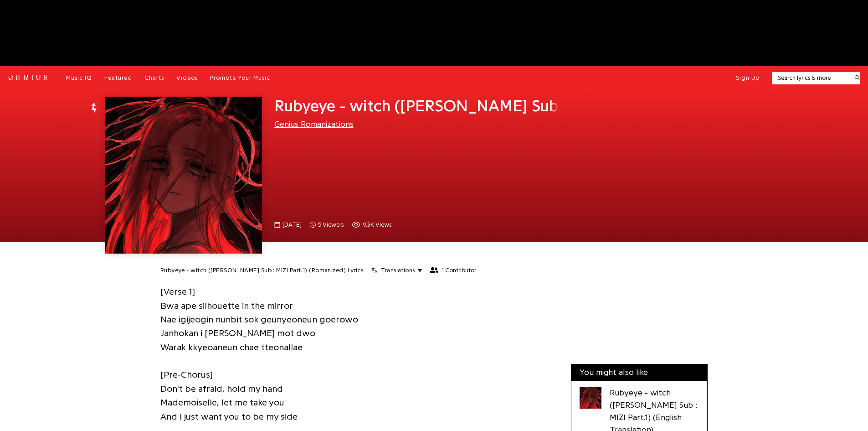 The height and width of the screenshot is (431, 868). I want to click on span: 9,323 views, so click(371, 224).